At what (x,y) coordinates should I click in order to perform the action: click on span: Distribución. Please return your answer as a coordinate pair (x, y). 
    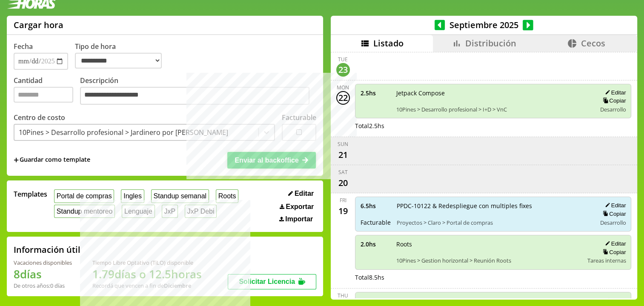
    Looking at the image, I should click on (490, 43).